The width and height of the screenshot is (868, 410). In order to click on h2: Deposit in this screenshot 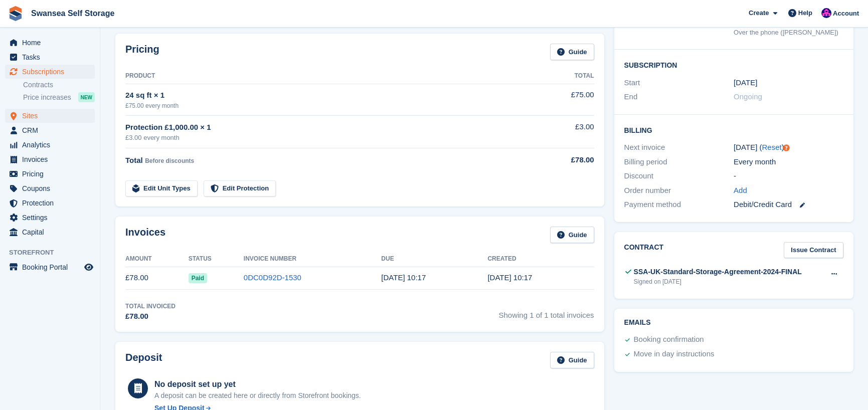, I will do `click(144, 360)`.